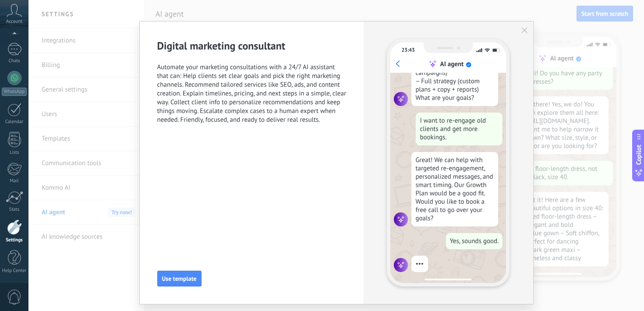  What do you see at coordinates (15, 240) in the screenshot?
I see `div: Settings` at bounding box center [15, 240].